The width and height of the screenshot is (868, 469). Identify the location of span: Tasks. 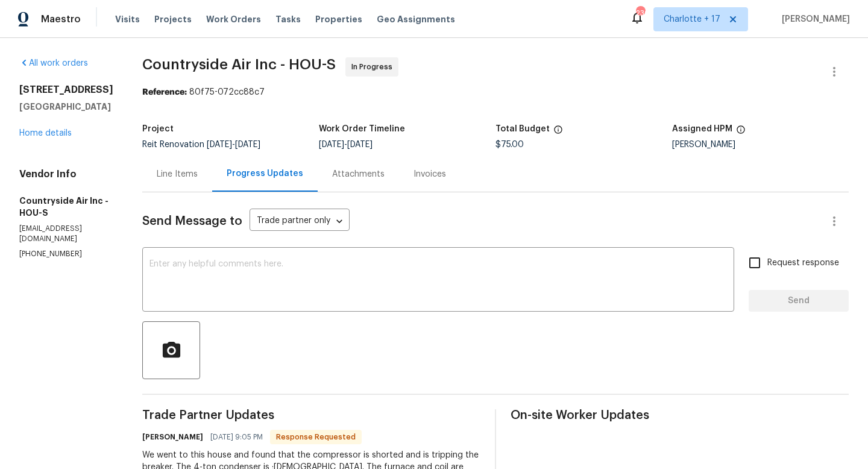
(288, 19).